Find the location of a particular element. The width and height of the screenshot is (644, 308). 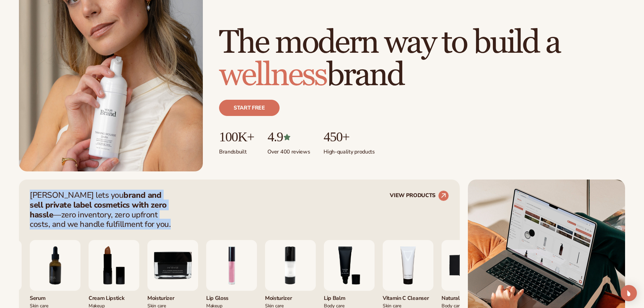

a: VIEW PRODUCTS is located at coordinates (419, 196).